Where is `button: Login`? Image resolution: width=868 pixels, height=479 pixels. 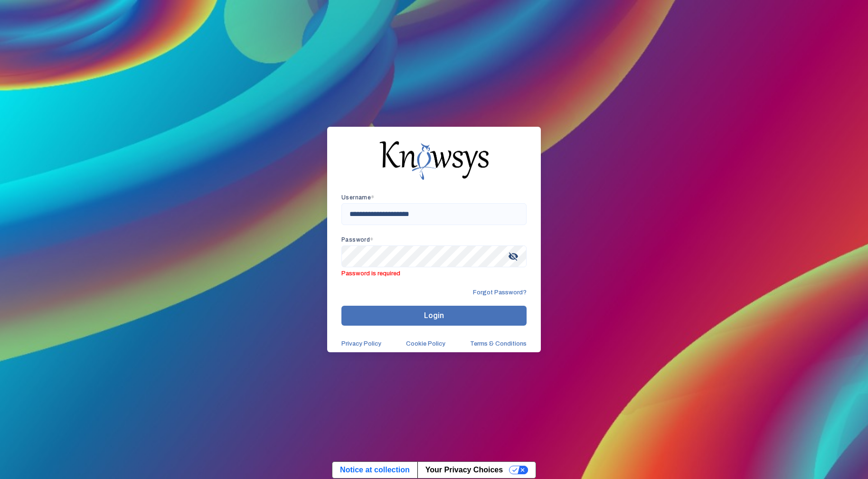
button: Login is located at coordinates (434, 316).